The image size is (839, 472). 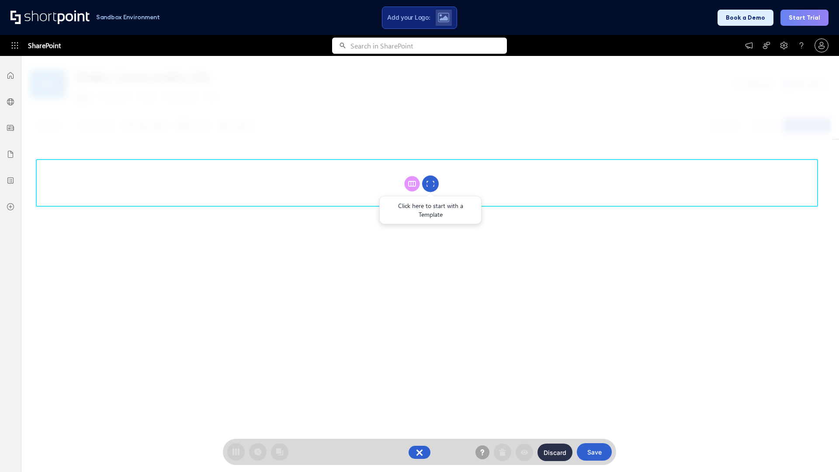 What do you see at coordinates (817, 451) in the screenshot?
I see `div: Chat Widget` at bounding box center [817, 451].